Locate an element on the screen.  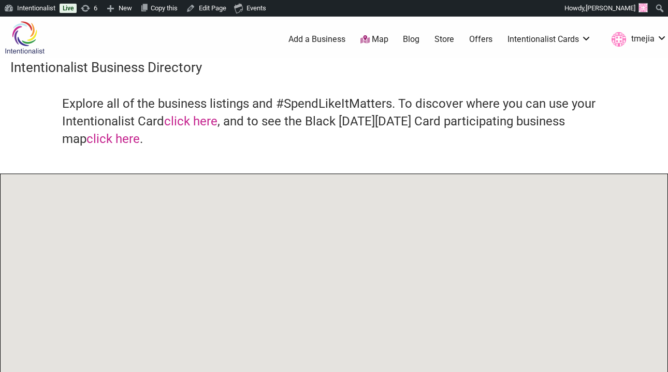
a: tmejia is located at coordinates (637, 39).